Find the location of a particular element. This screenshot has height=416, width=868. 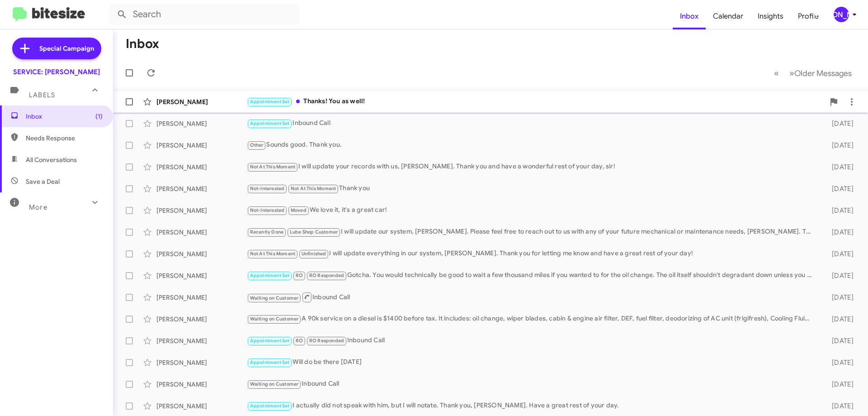

span: Needs Response is located at coordinates (64, 138).